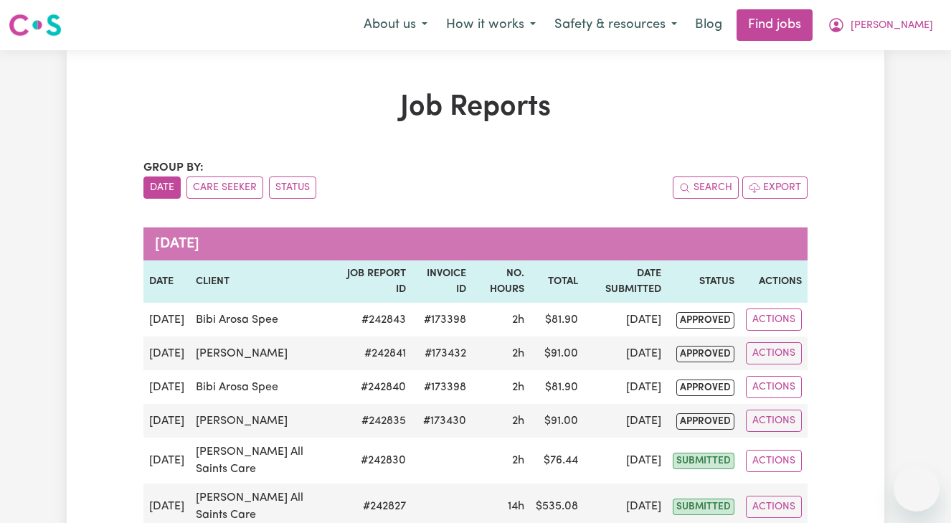 The height and width of the screenshot is (523, 951). What do you see at coordinates (265, 281) in the screenshot?
I see `th: Client` at bounding box center [265, 281].